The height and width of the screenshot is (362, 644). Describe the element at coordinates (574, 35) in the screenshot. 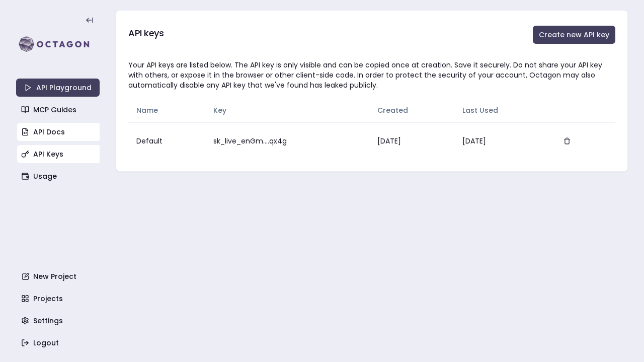

I see `button: Create new API key` at that location.